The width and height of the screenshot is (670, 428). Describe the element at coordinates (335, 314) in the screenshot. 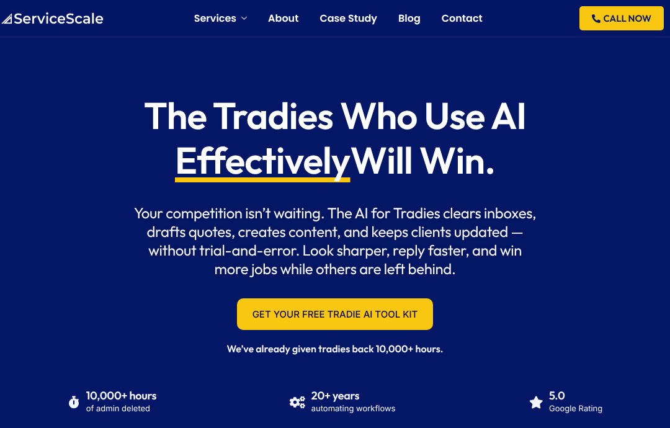

I see `a: Get Your FRee Tradie AI Tool Kit` at that location.